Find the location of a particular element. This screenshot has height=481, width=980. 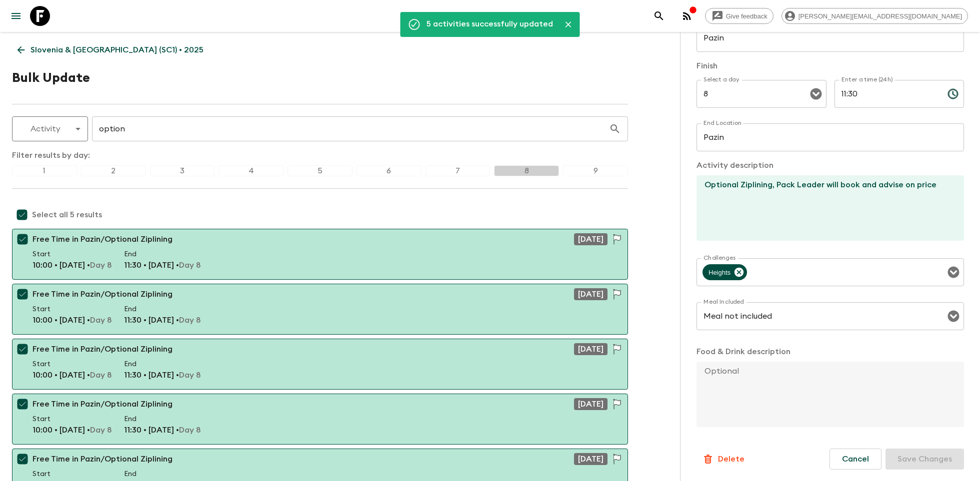

div: 2 is located at coordinates (113, 171).